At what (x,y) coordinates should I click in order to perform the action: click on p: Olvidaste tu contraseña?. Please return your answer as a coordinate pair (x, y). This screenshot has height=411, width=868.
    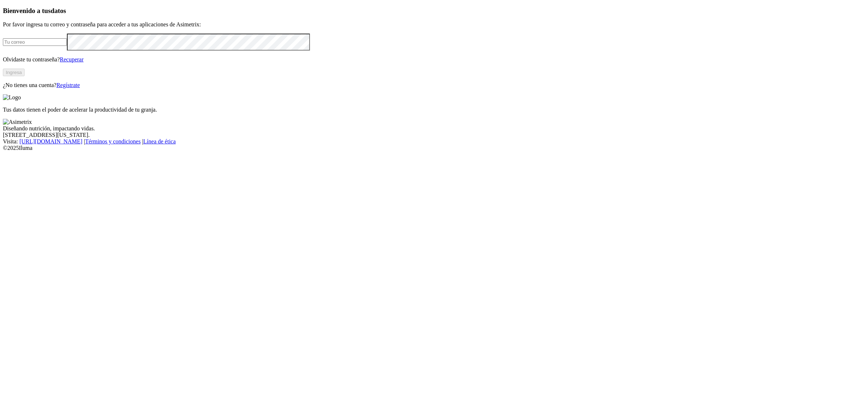
    Looking at the image, I should click on (434, 59).